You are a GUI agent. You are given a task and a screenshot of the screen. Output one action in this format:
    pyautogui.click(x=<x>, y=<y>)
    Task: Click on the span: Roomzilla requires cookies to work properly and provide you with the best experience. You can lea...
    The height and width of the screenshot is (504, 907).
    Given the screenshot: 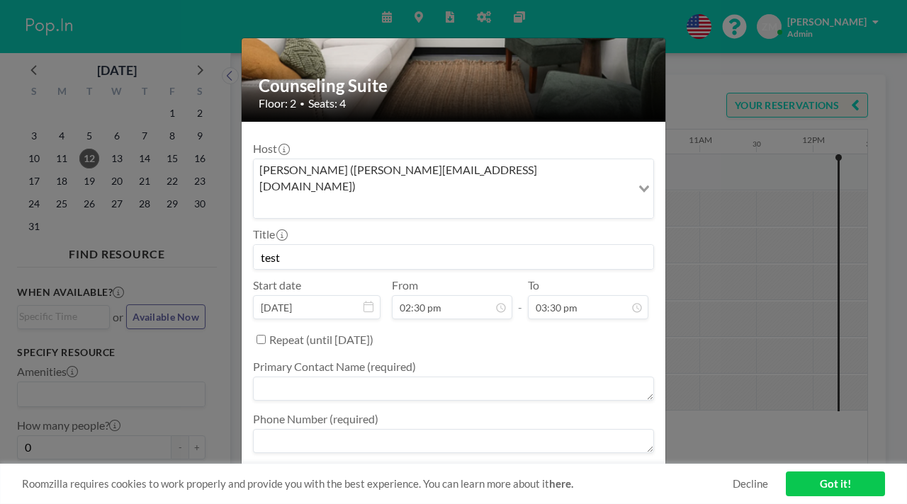 What is the action you would take?
    pyautogui.click(x=377, y=484)
    